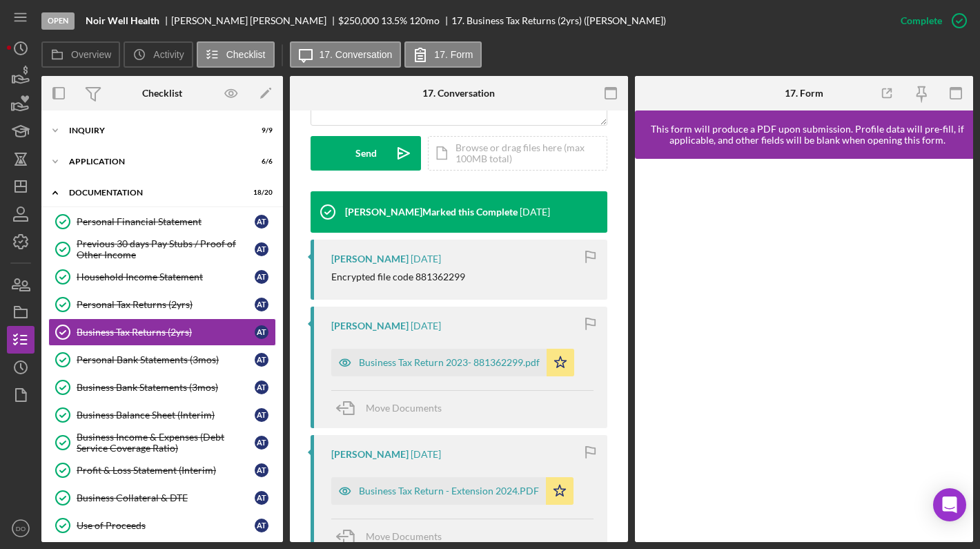  Describe the element at coordinates (449, 491) in the screenshot. I see `div: Business Tax Return - Extension 2024.PDF` at that location.